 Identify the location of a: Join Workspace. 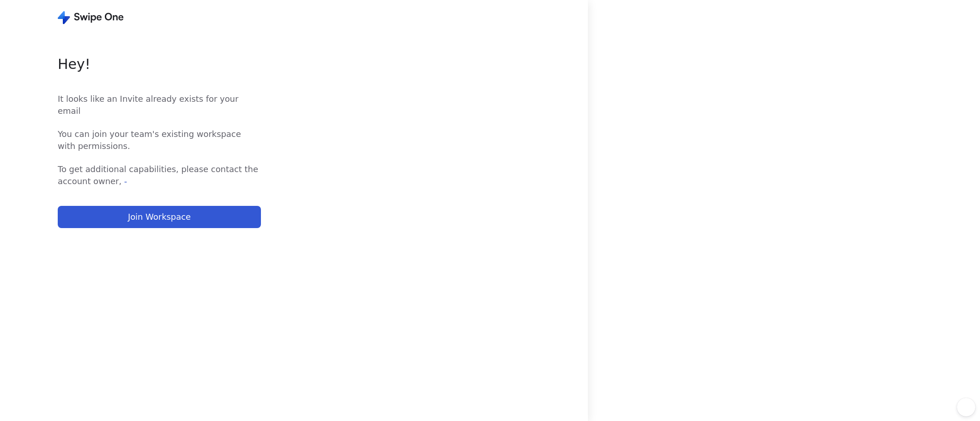
(160, 217).